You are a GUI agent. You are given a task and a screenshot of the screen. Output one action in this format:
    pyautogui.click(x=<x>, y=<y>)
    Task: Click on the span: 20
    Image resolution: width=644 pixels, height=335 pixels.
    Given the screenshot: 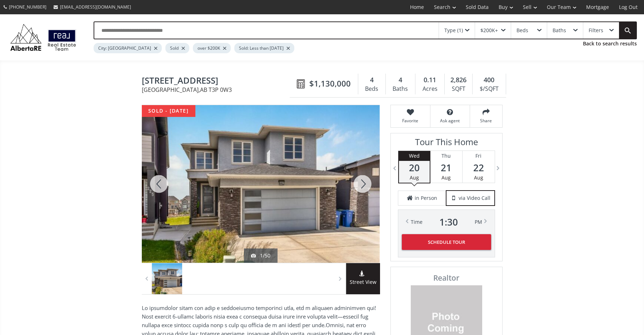 What is the action you would take?
    pyautogui.click(x=415, y=168)
    